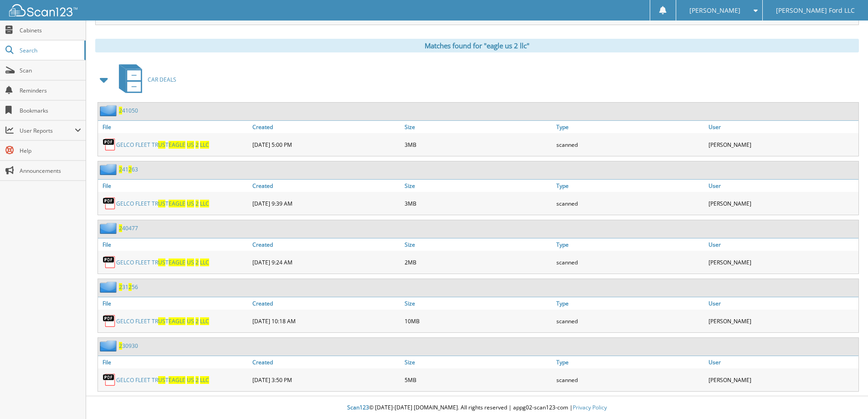 This screenshot has height=419, width=868. What do you see at coordinates (50, 70) in the screenshot?
I see `span: Scan` at bounding box center [50, 70].